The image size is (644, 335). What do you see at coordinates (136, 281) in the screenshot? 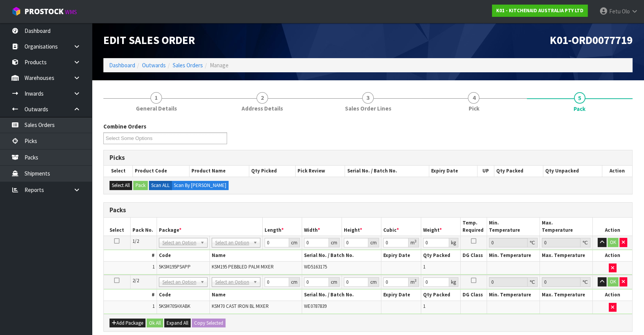
I see `span: 2/2` at bounding box center [136, 281].